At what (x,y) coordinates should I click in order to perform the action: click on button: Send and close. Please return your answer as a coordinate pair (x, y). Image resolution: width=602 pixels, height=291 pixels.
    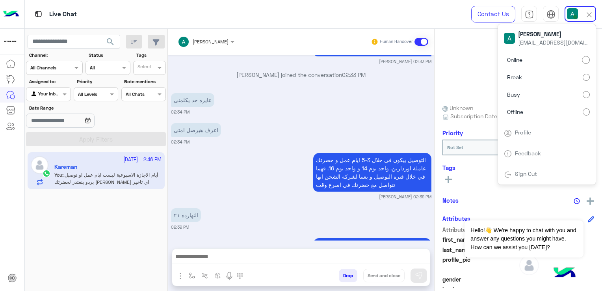
    Looking at the image, I should click on (384, 276).